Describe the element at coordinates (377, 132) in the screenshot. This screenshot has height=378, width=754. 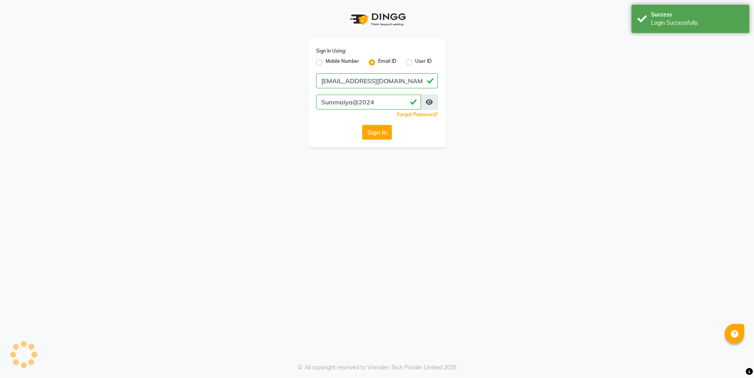
I see `button: Sign In` at that location.